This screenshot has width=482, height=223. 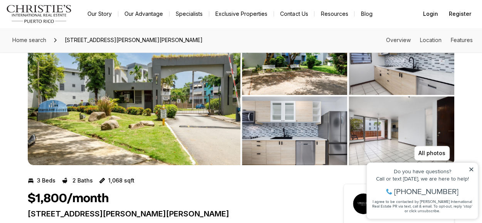 What do you see at coordinates (60, 20) in the screenshot?
I see `div: Do you have questions?` at bounding box center [60, 20].